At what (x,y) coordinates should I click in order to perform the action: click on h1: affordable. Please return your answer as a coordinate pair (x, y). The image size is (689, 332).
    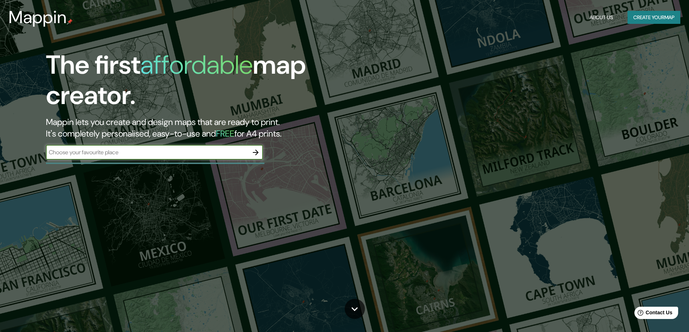
    Looking at the image, I should click on (196, 65).